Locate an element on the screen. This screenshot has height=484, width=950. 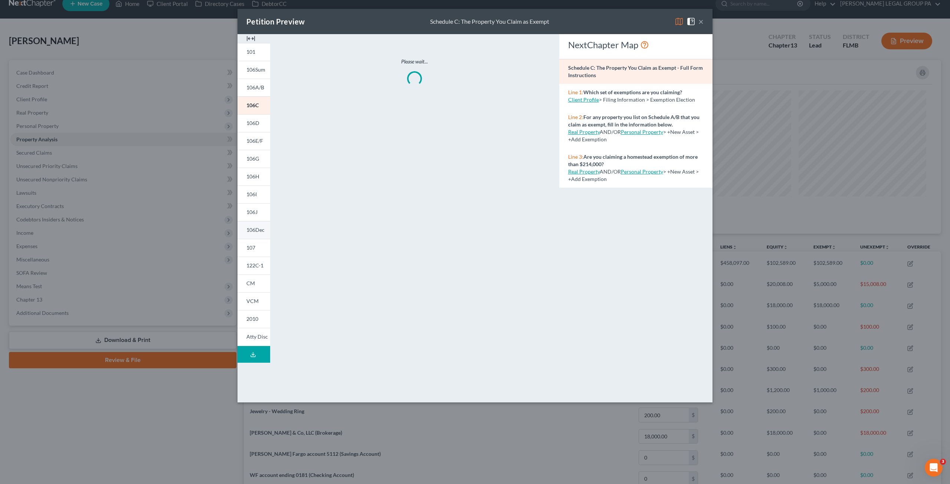
span: 106J is located at coordinates (252, 212).